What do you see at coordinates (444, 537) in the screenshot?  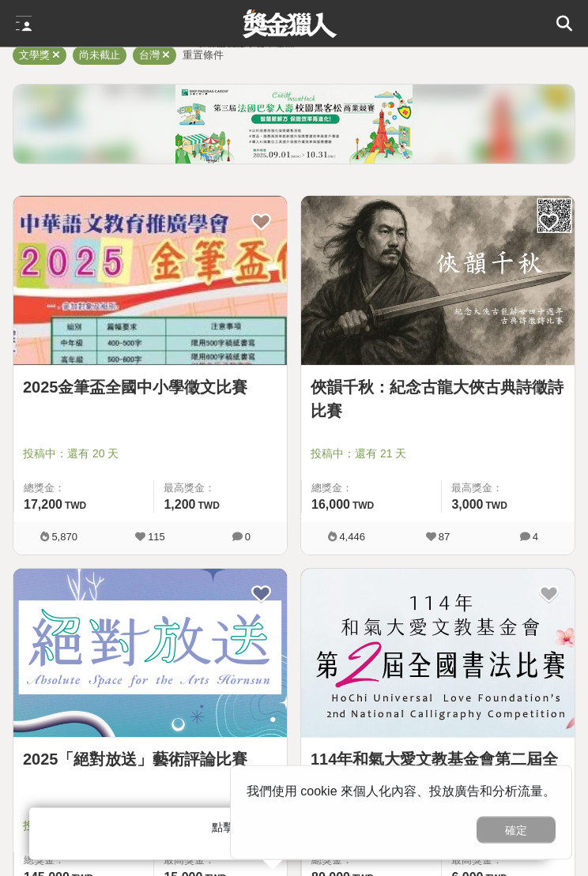 I see `span: 87` at bounding box center [444, 537].